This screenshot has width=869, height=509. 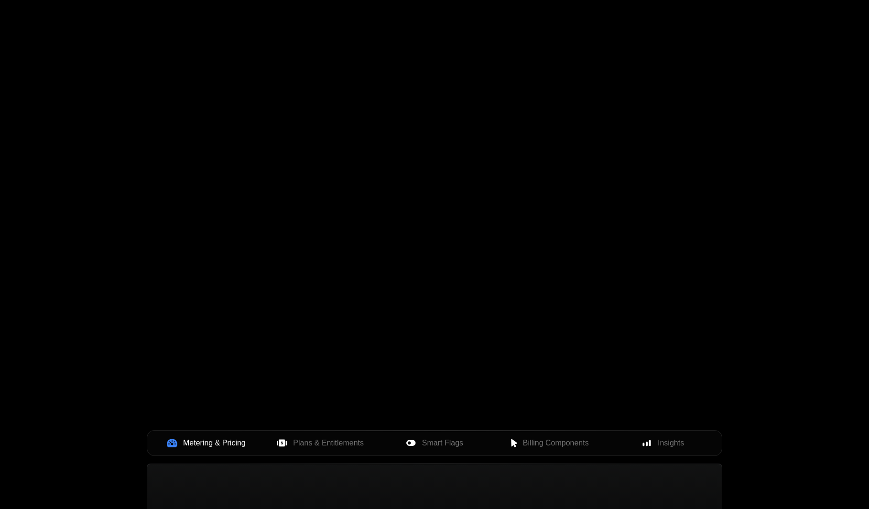 What do you see at coordinates (206, 443) in the screenshot?
I see `button: Metering & Pricing` at bounding box center [206, 443].